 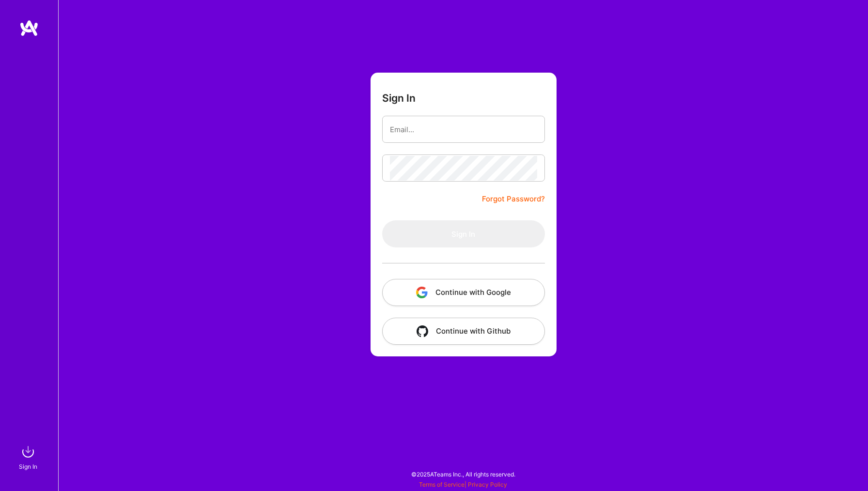 I want to click on a: Privacy Policy, so click(x=488, y=484).